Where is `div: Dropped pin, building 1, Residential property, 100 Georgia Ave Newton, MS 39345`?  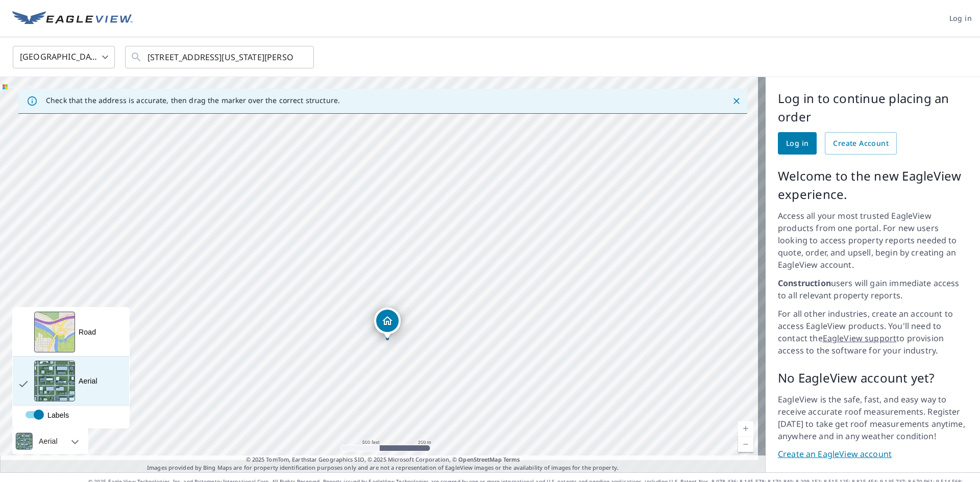 div: Dropped pin, building 1, Residential property, 100 Georgia Ave Newton, MS 39345 is located at coordinates (388, 323).